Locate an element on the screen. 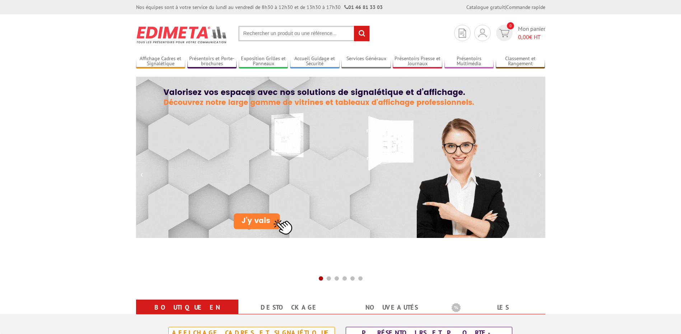 The height and width of the screenshot is (334, 681). input: Rechercher un produit ou une référence... is located at coordinates (304, 33).